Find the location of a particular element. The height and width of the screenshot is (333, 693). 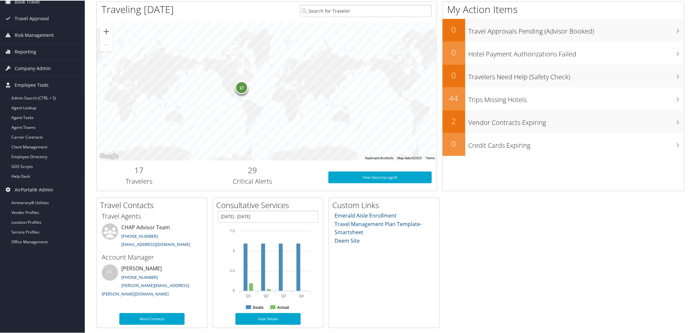

a: Emerald Aisle Enrollment is located at coordinates (366, 215).